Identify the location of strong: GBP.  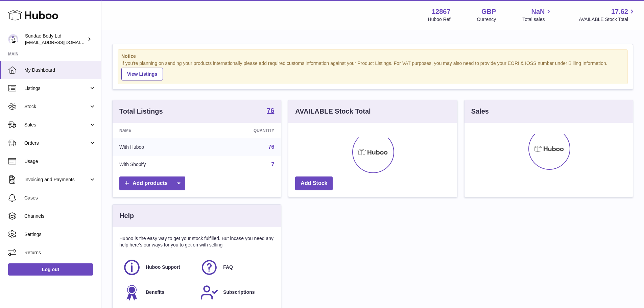
(488, 12).